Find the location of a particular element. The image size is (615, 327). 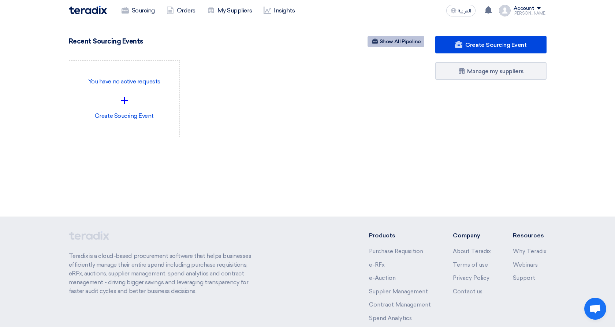

button: العربية is located at coordinates (461, 11).